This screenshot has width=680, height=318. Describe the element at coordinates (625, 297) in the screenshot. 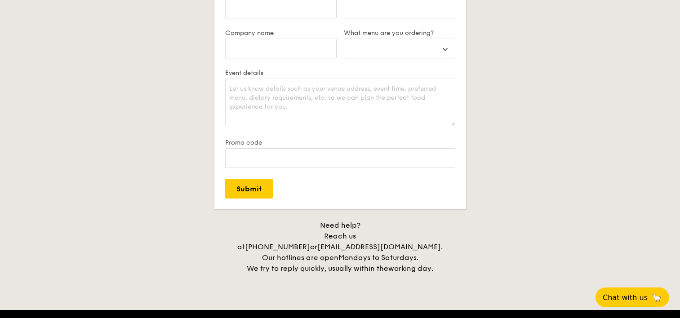

I see `span: Chat with us` at that location.